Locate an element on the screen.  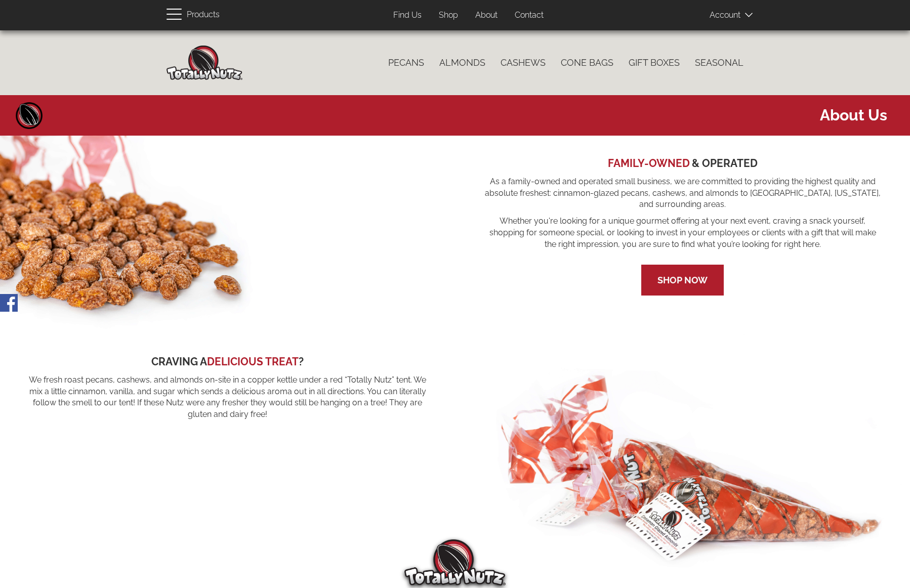
span: Products is located at coordinates (203, 14).